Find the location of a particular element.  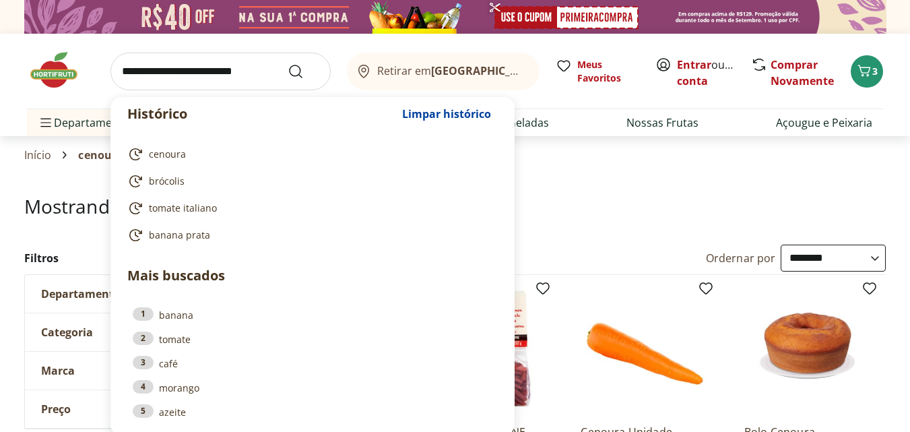

p: Mais buscados is located at coordinates (312, 275).